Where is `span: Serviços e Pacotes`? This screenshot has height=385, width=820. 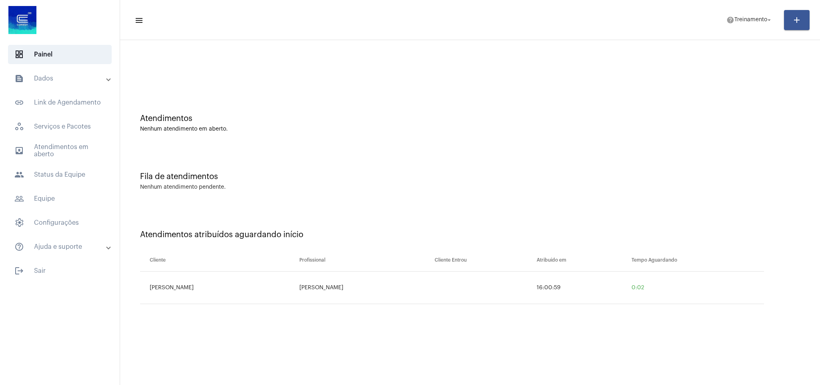 span: Serviços e Pacotes is located at coordinates (60, 127).